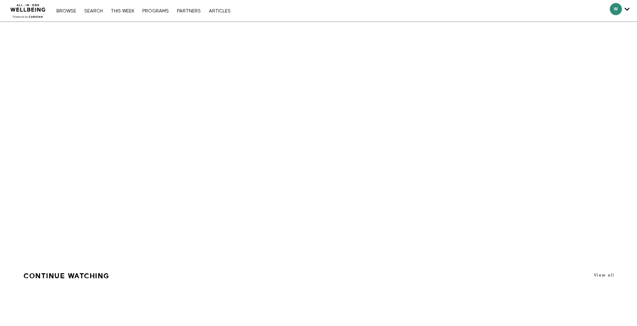  I want to click on a: PARTNERS, so click(189, 11).